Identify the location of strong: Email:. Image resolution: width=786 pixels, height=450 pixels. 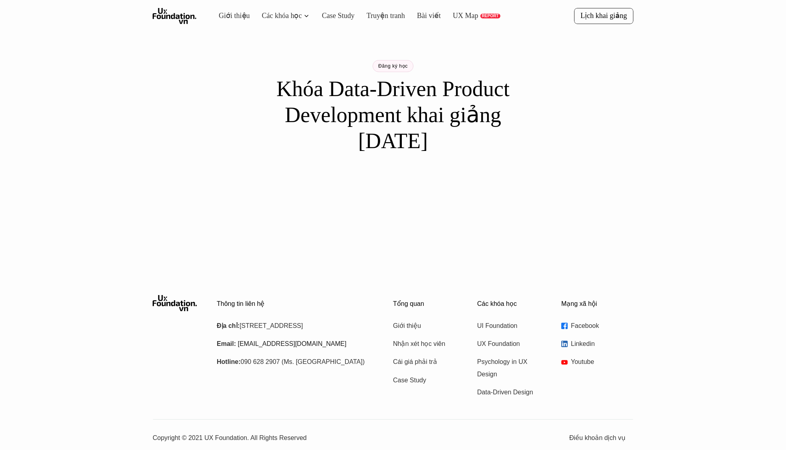
(226, 344).